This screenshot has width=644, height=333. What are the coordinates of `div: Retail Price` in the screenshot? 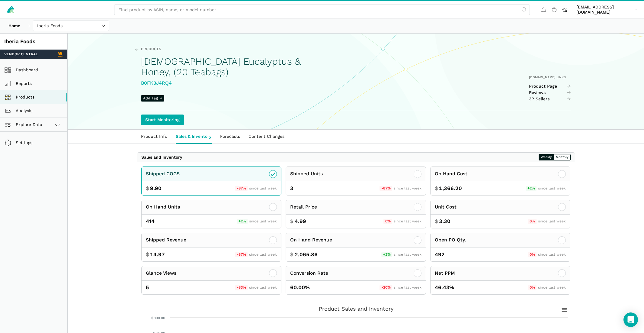 It's located at (303, 207).